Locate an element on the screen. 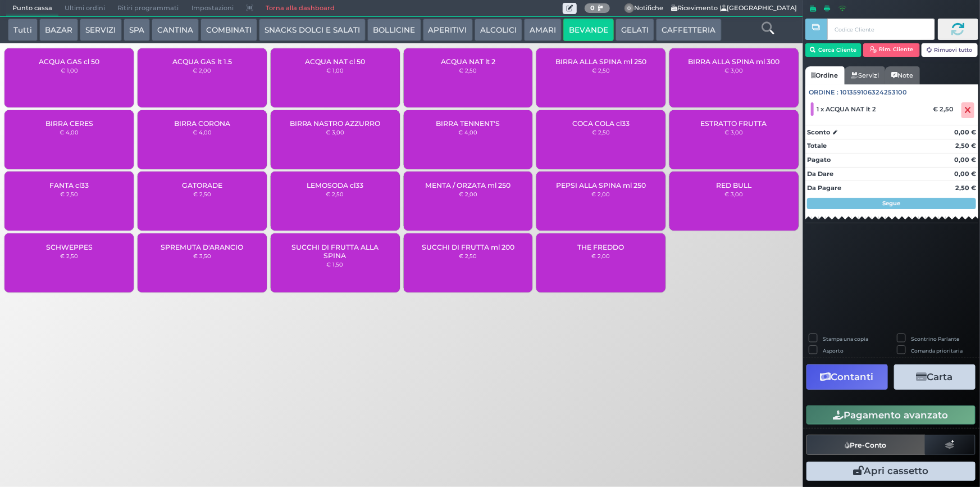 The height and width of the screenshot is (487, 980). button: Contanti is located at coordinates (846, 377).